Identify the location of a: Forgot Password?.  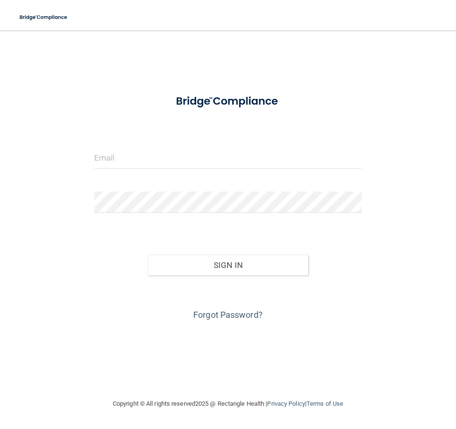
(228, 315).